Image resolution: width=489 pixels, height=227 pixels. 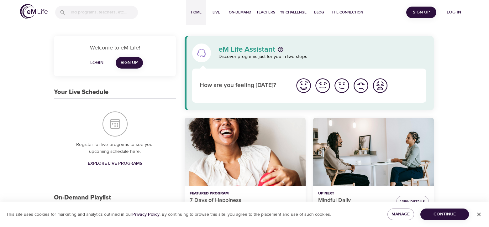 What do you see at coordinates (146, 215) in the screenshot?
I see `b: Privacy Policy` at bounding box center [146, 215].